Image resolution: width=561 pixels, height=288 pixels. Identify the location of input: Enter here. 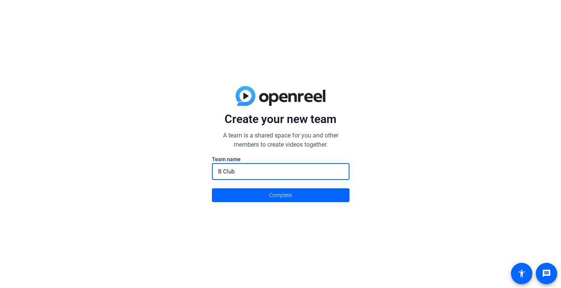
(281, 171).